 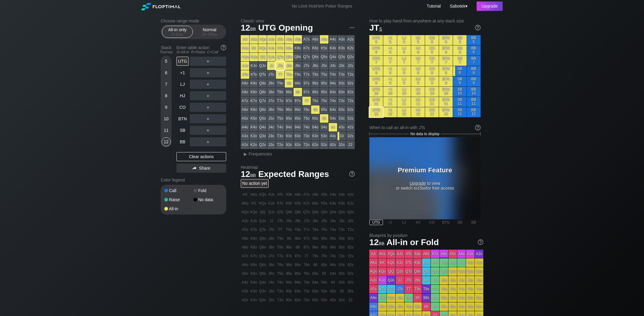 What do you see at coordinates (160, 7) in the screenshot?
I see `img: Floptimal logo` at bounding box center [160, 7].